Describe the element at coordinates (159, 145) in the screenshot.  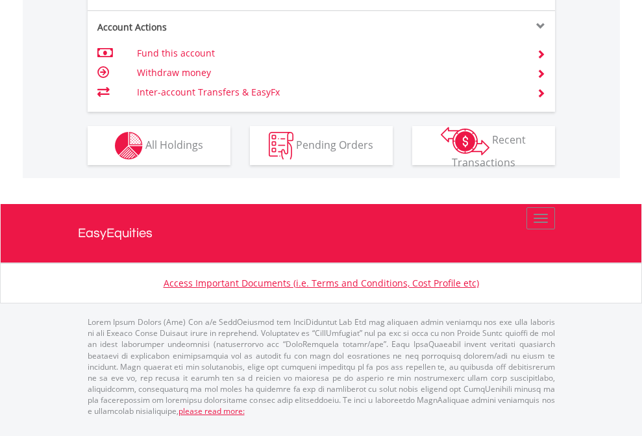
I see `button: All Holdings` at that location.